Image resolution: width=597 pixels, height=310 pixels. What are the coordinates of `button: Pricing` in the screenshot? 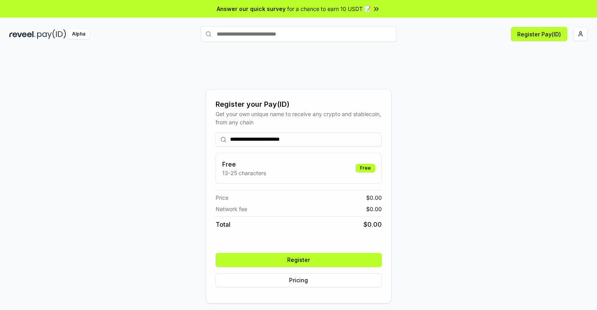 It's located at (298, 280).